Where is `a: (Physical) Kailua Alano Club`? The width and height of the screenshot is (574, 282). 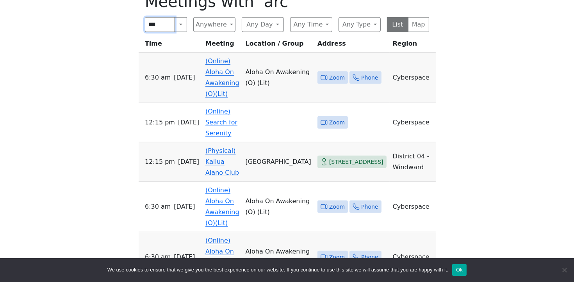
a: (Physical) Kailua Alano Club is located at coordinates (222, 162).